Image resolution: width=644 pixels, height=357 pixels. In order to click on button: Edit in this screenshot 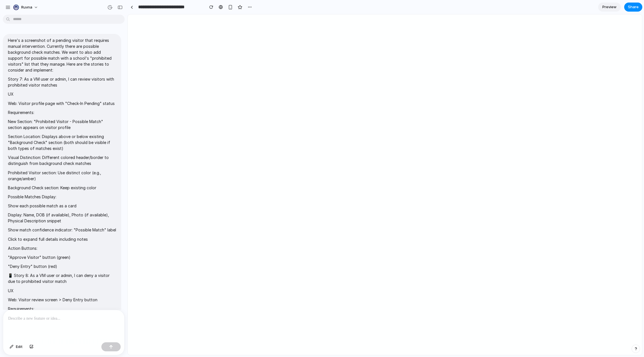, I will do `click(16, 347)`.